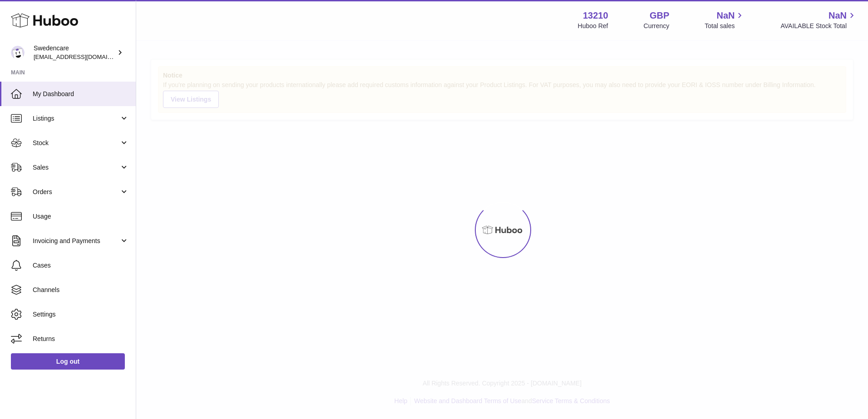 Image resolution: width=868 pixels, height=419 pixels. What do you see at coordinates (595, 15) in the screenshot?
I see `strong: 13210` at bounding box center [595, 15].